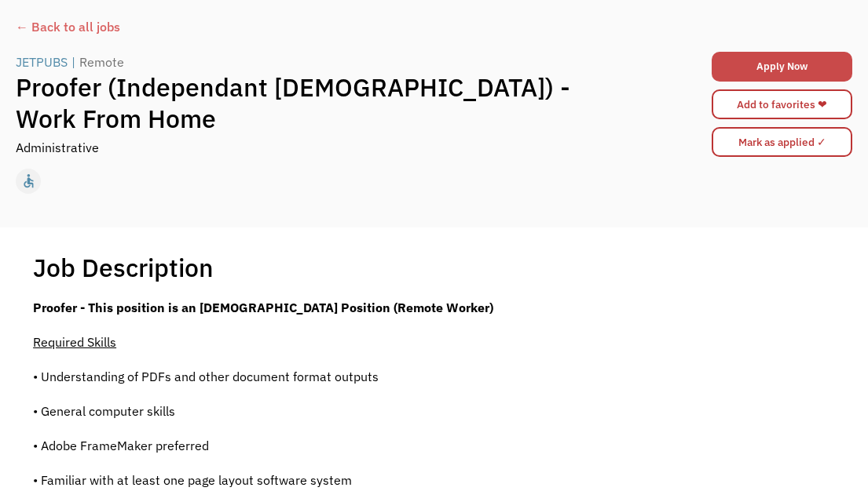 This screenshot has height=491, width=868. I want to click on div: Administrative, so click(57, 148).